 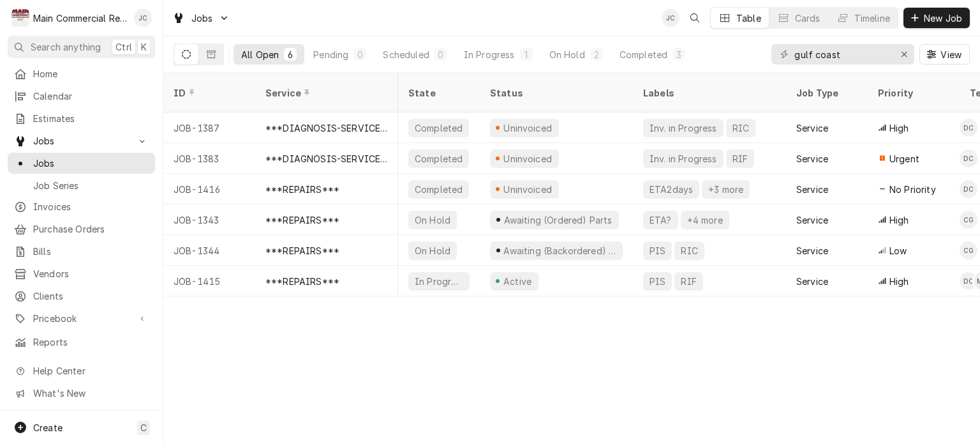 What do you see at coordinates (81, 96) in the screenshot?
I see `a: Calendar` at bounding box center [81, 96].